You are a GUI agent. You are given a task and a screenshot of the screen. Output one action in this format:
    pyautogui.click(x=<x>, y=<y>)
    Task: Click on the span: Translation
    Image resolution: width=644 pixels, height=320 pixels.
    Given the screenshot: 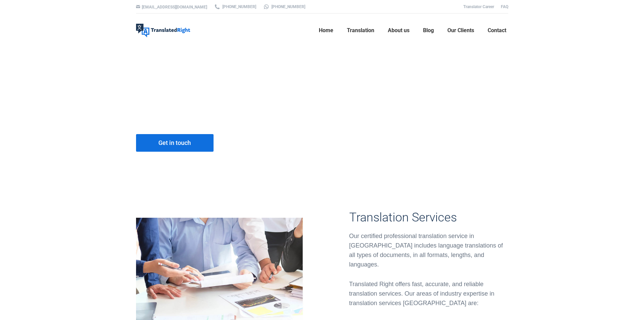 What is the action you would take?
    pyautogui.click(x=361, y=31)
    